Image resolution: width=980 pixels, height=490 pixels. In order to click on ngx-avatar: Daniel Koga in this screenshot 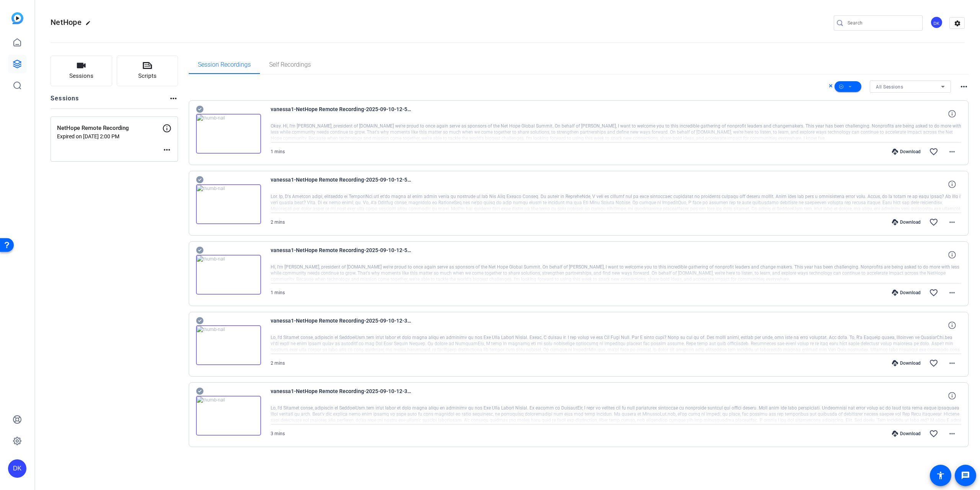, I will do `click(937, 23)`.